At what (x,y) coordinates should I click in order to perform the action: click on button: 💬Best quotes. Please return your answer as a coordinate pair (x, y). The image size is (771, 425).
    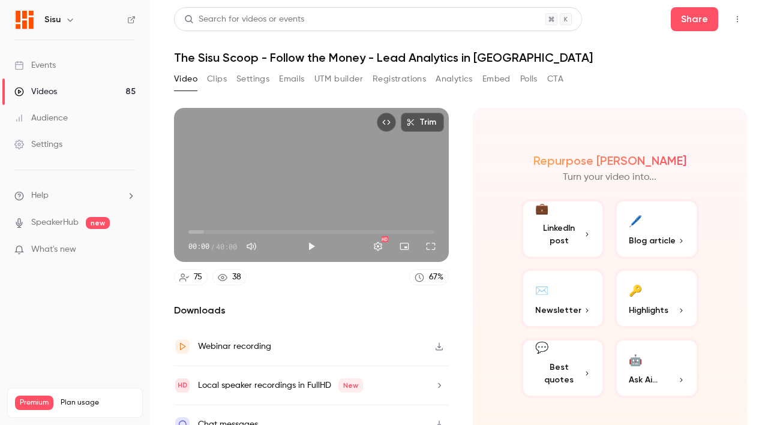
    Looking at the image, I should click on (563, 368).